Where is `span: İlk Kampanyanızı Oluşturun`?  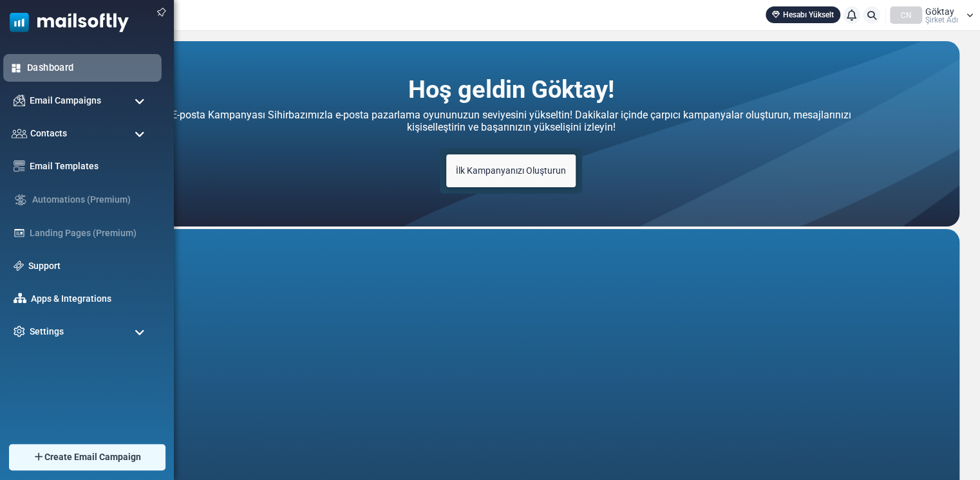
span: İlk Kampanyanızı Oluşturun is located at coordinates (511, 170).